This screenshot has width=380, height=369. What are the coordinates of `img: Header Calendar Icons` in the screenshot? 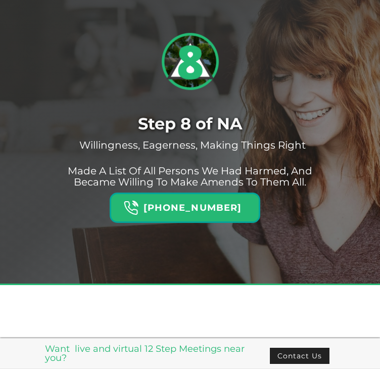 It's located at (131, 208).